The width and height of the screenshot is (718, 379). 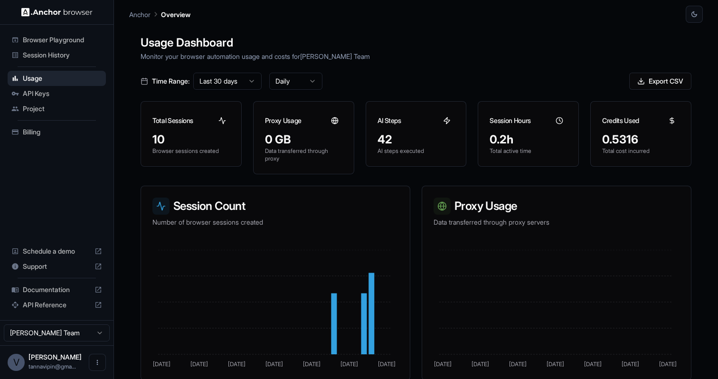 I want to click on div: Browser Playground, so click(x=57, y=40).